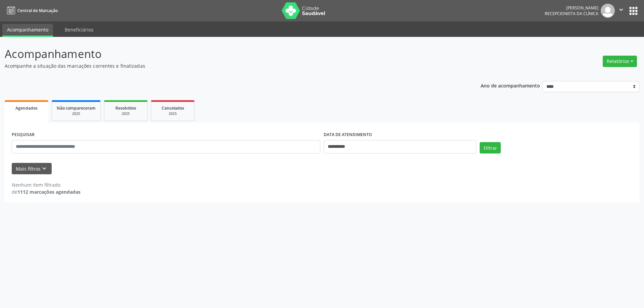 The image size is (644, 308). I want to click on p: Acompanhamento, so click(227, 54).